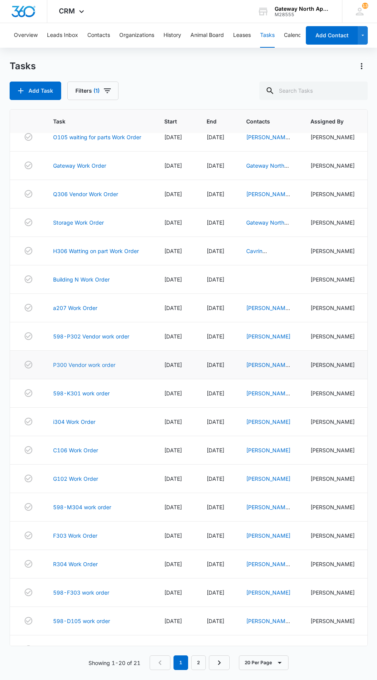 This screenshot has width=377, height=680. What do you see at coordinates (80, 165) in the screenshot?
I see `a: Gateway Work Order` at bounding box center [80, 165].